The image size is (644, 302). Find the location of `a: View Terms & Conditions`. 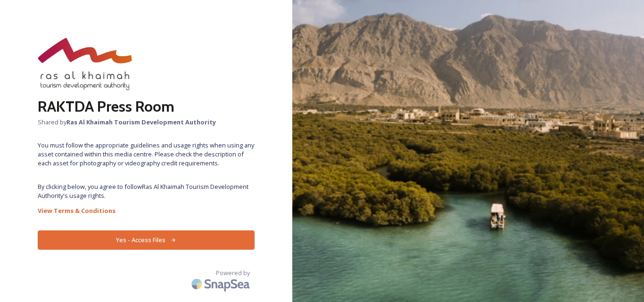

a: View Terms & Conditions is located at coordinates (146, 211).